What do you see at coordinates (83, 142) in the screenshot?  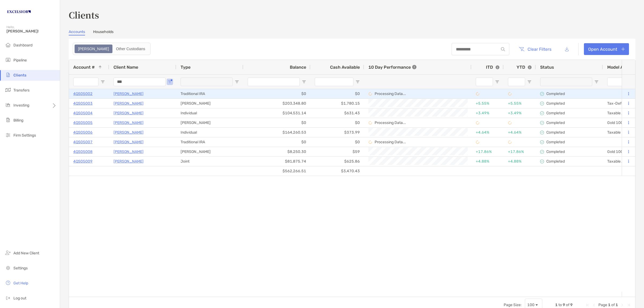 I see `p: 4QS05007` at bounding box center [83, 142].